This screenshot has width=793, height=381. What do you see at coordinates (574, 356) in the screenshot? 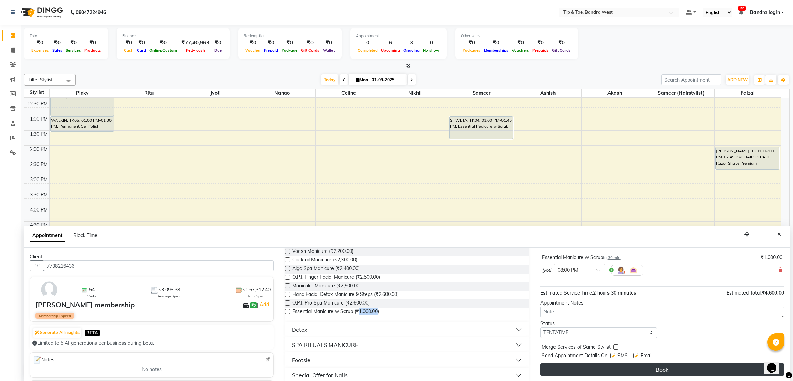
I see `span: Send Appointment Details On` at bounding box center [574, 356].